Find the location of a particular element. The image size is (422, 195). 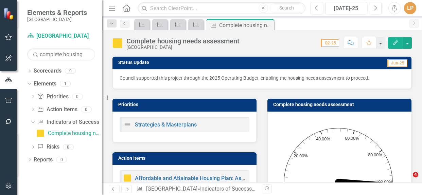

p: Council supported this project through the 2025 Operating Budget, enabling the housing needs asse... is located at coordinates (262, 78).